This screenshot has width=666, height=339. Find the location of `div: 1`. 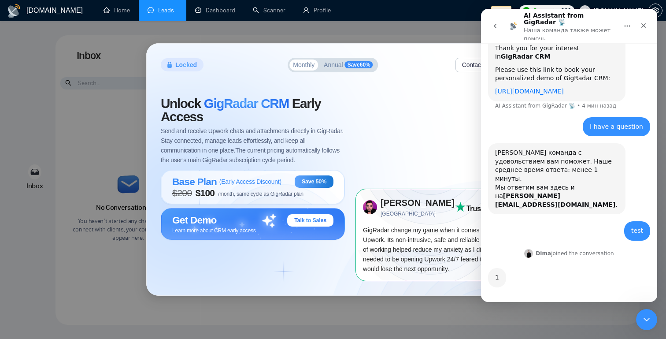

div: 1 is located at coordinates (16, 269).